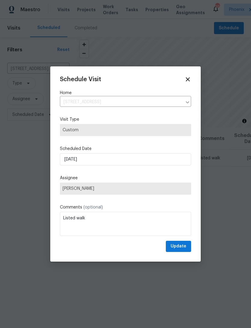 The image size is (251, 328). I want to click on input: Enter in an address, so click(121, 102).